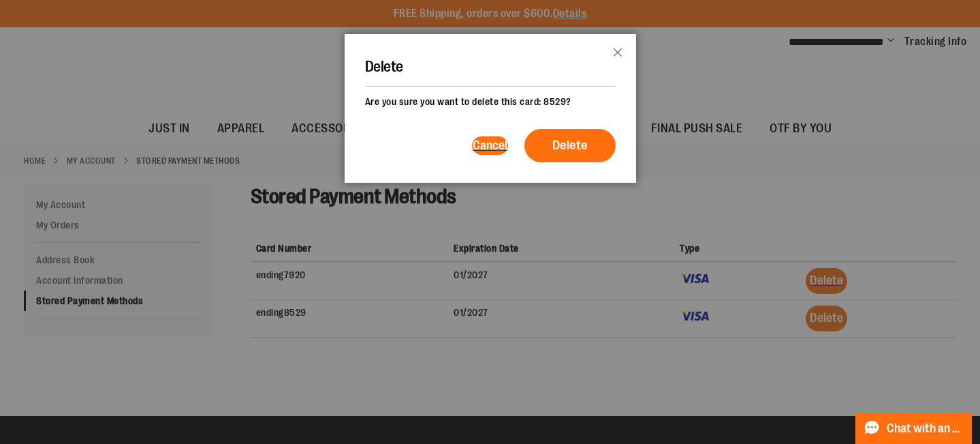 The image size is (980, 444). Describe the element at coordinates (570, 145) in the screenshot. I see `span: Delete` at that location.